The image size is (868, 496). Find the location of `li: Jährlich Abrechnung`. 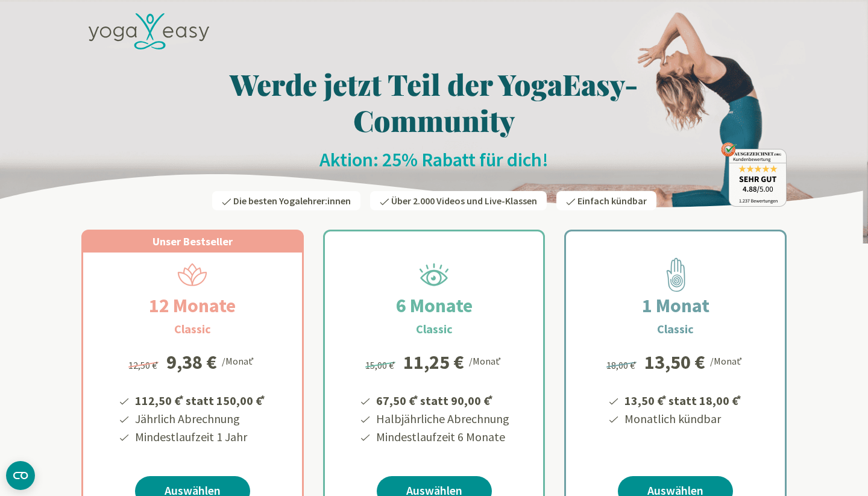

li: Jährlich Abrechnung is located at coordinates (200, 419).